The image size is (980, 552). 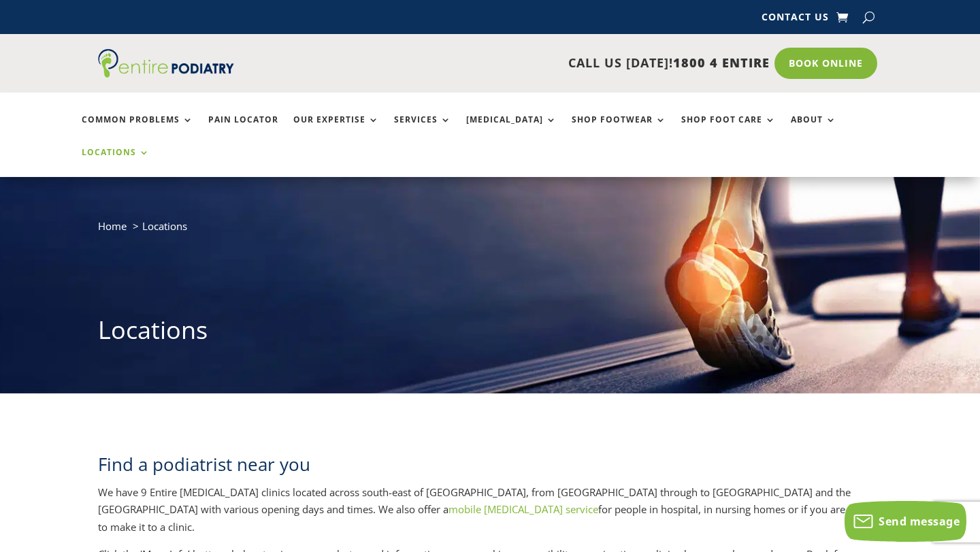 What do you see at coordinates (243, 129) in the screenshot?
I see `a: Pain Locator` at bounding box center [243, 129].